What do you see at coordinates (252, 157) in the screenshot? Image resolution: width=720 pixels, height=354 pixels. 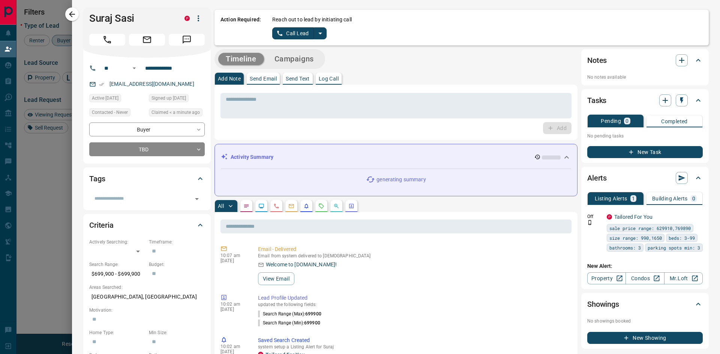 I see `p: Activity Summary` at bounding box center [252, 157].